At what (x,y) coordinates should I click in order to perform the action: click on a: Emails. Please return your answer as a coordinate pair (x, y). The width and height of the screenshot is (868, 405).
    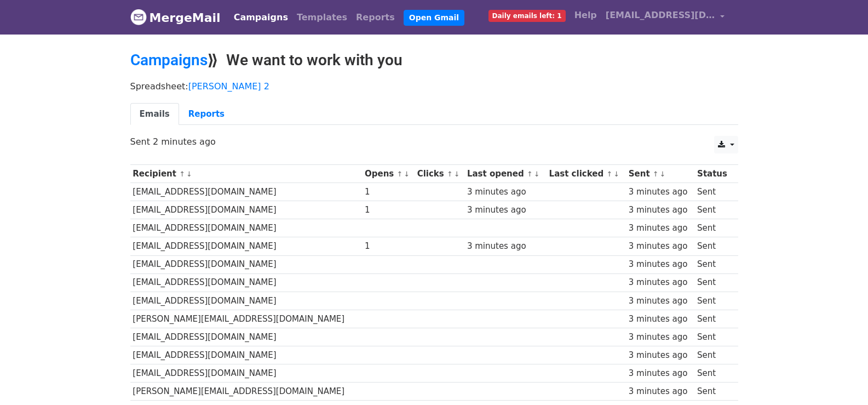
    Looking at the image, I should click on (154, 114).